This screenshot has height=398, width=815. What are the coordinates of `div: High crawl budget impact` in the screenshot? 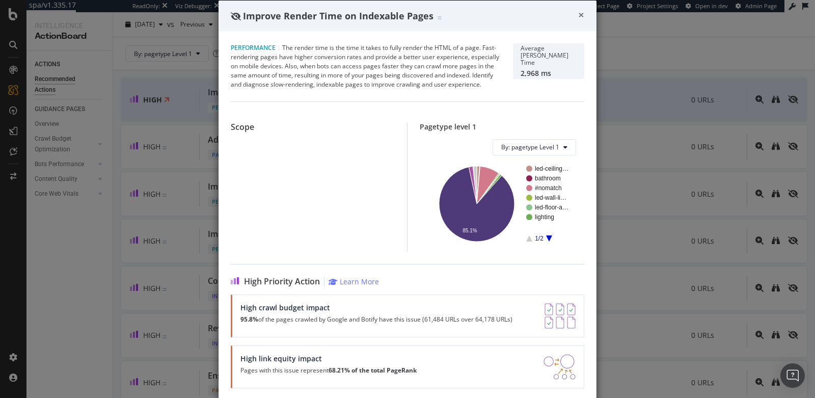 It's located at (377, 307).